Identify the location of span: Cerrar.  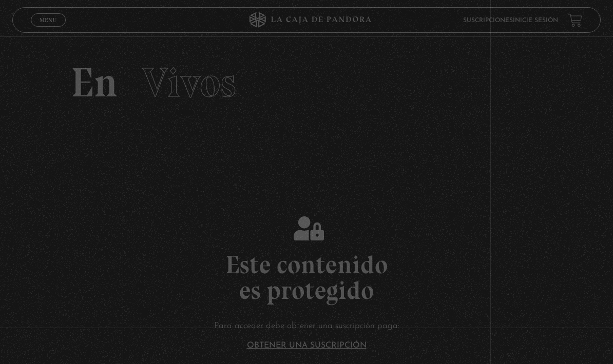
(48, 29).